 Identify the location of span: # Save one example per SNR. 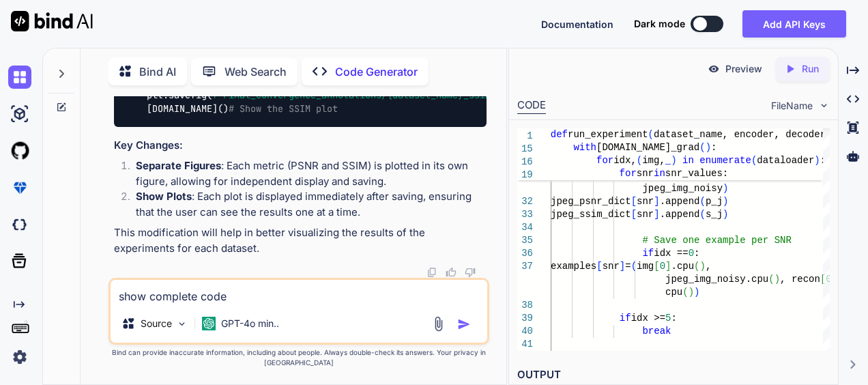
(717, 240).